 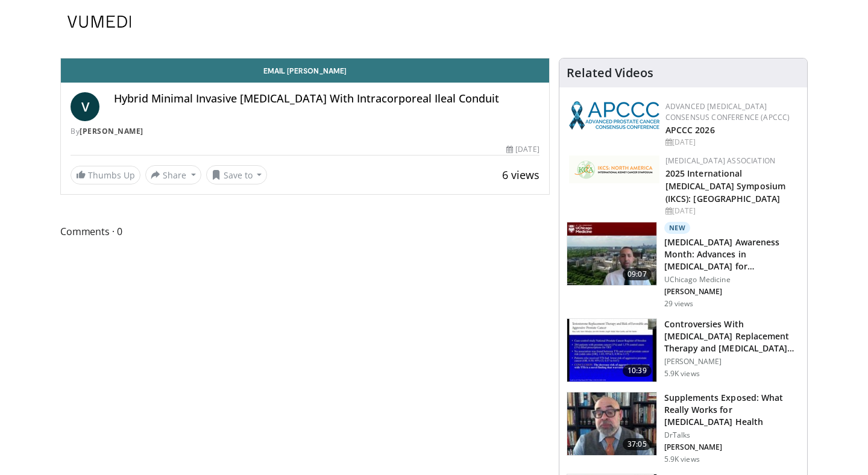 I want to click on p: New, so click(x=678, y=228).